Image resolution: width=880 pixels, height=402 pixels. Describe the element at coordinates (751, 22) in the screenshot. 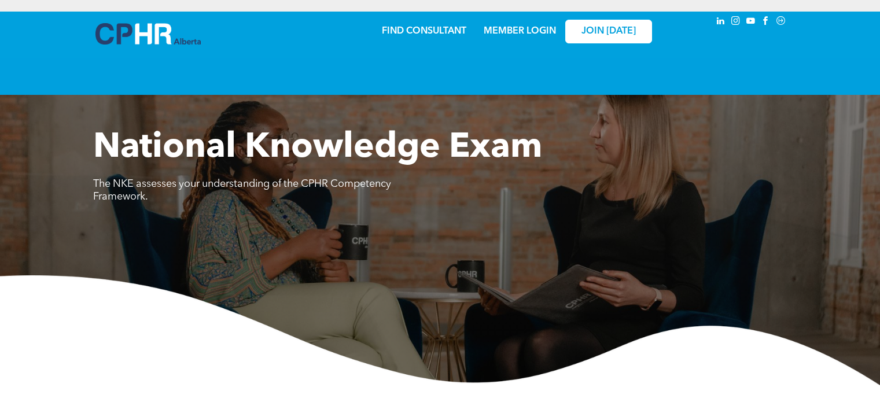

I see `a: youtube` at that location.